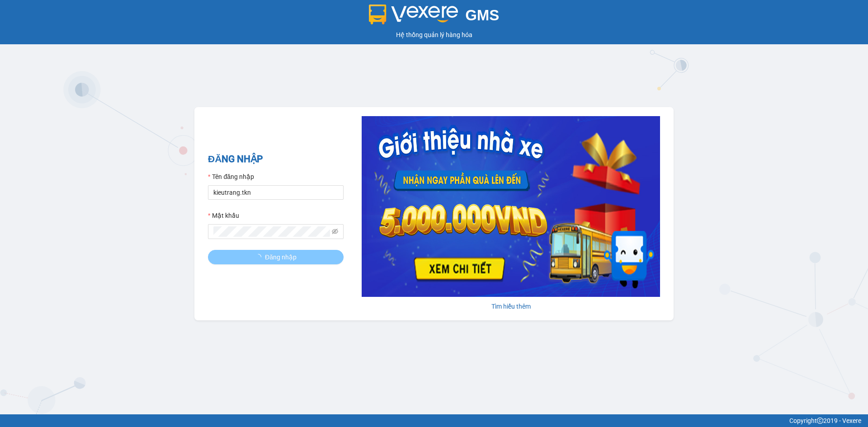 The height and width of the screenshot is (427, 868). I want to click on div: Tìm hiểu thêm, so click(510, 306).